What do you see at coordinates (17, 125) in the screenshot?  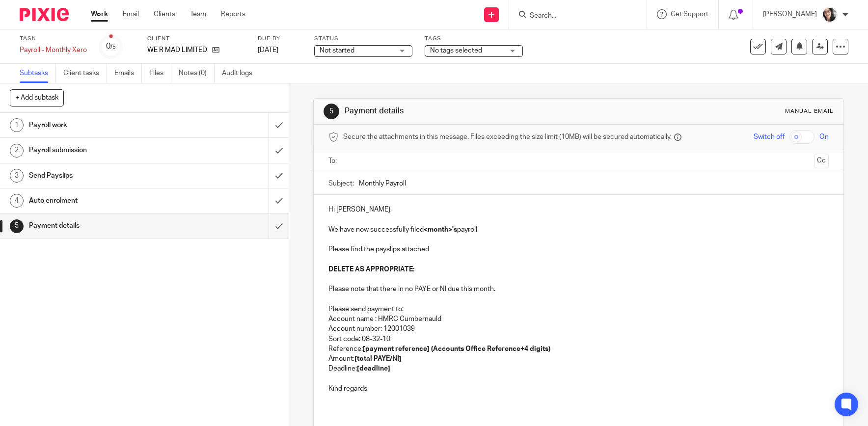 I see `div: 1` at bounding box center [17, 125].